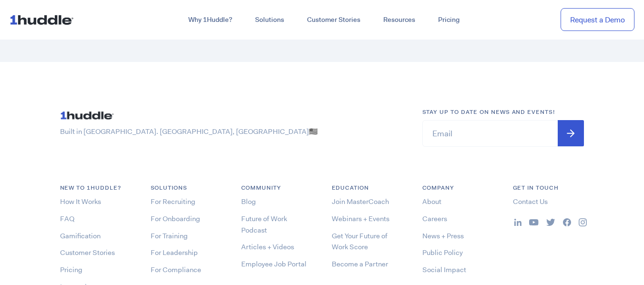 Image resolution: width=644 pixels, height=285 pixels. What do you see at coordinates (597, 20) in the screenshot?
I see `a: Request a Demo` at bounding box center [597, 20].